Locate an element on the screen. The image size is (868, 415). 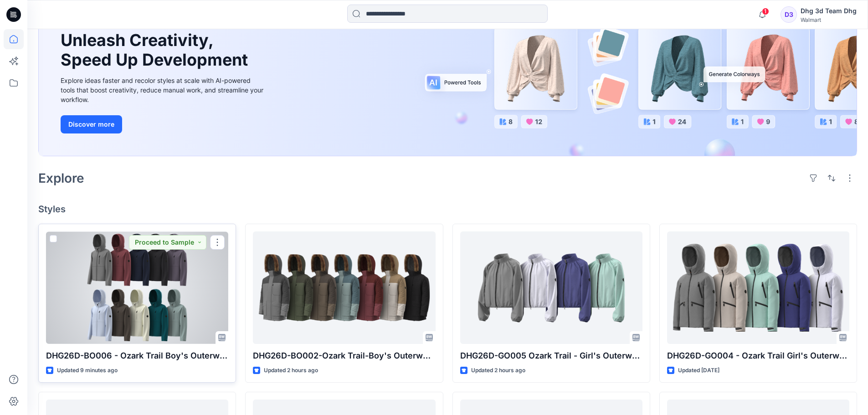
a: DHG26D-BO006 - Ozark Trail Boy's Outerwear - Softshell V2 is located at coordinates (137, 287).